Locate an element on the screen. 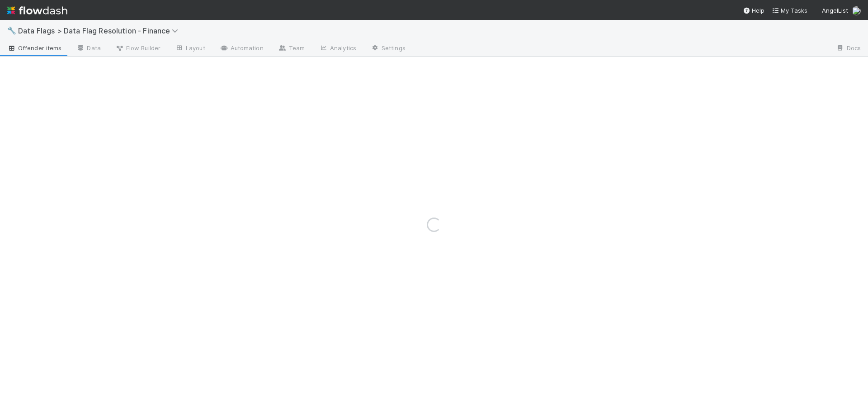 Image resolution: width=868 pixels, height=393 pixels. a: Flow Builder is located at coordinates (138, 49).